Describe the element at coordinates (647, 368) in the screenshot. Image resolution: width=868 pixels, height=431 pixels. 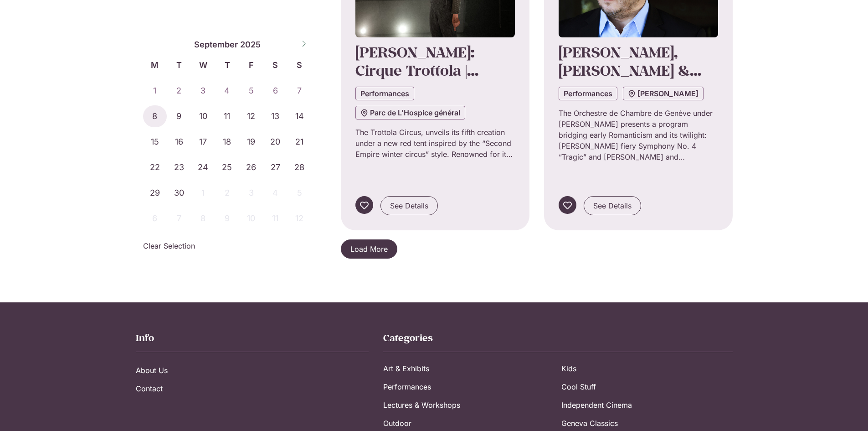
I see `a: Kids` at that location.